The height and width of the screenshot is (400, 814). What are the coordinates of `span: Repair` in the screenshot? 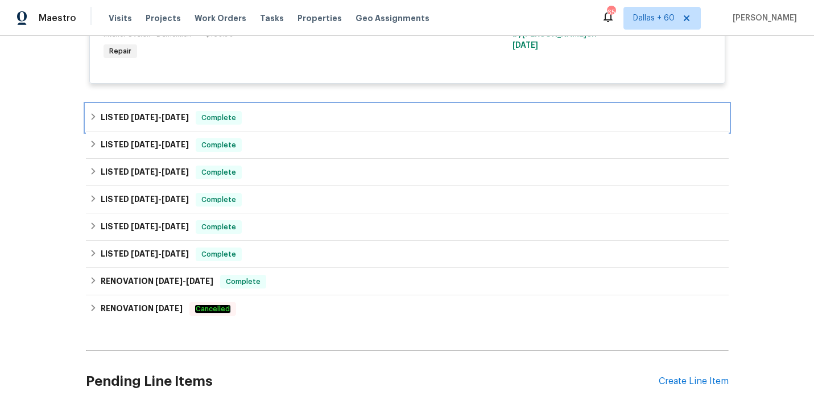 It's located at (120, 51).